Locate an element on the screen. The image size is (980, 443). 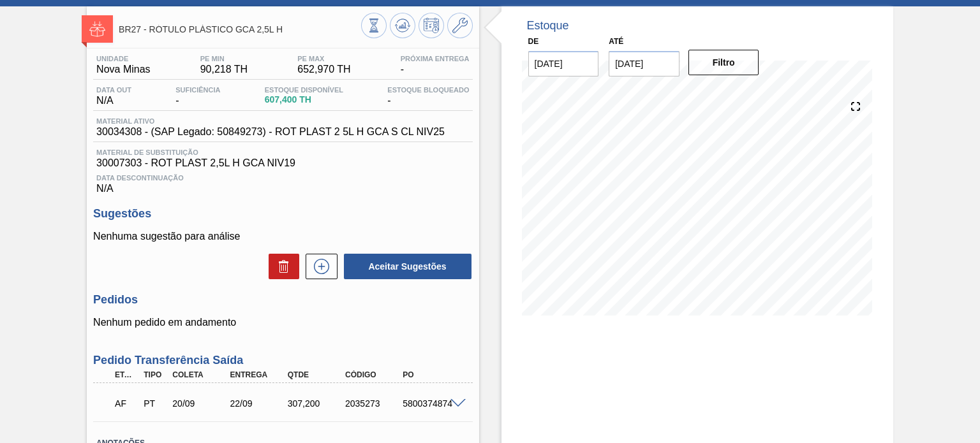
span: Suficiência is located at coordinates (198, 90).